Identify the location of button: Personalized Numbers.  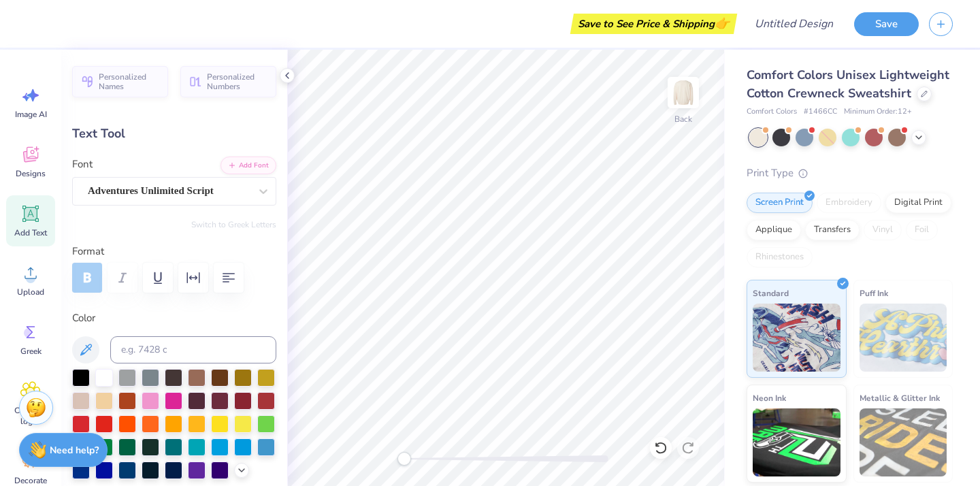
(228, 82).